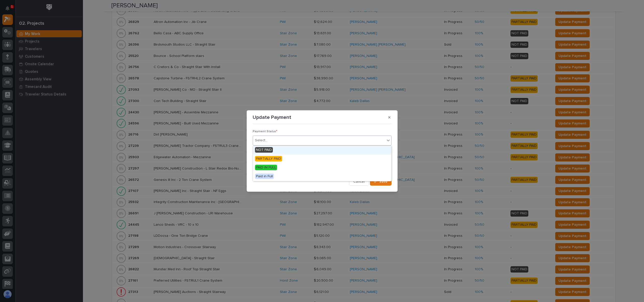 The height and width of the screenshot is (302, 644). What do you see at coordinates (384, 182) in the screenshot?
I see `span: Save` at bounding box center [384, 182].